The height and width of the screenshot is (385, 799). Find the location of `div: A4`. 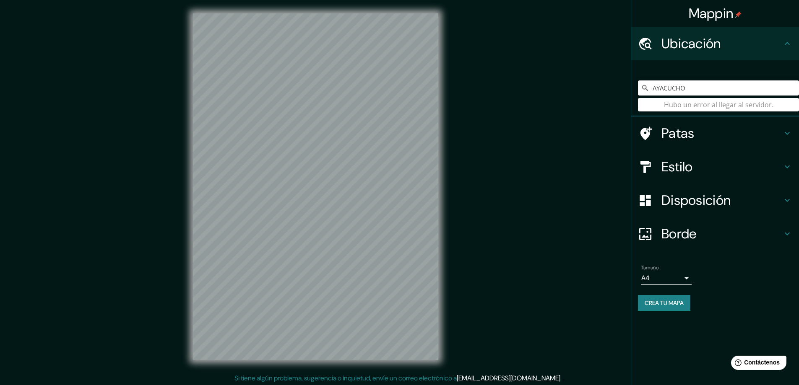

div: A4 is located at coordinates (667, 279).